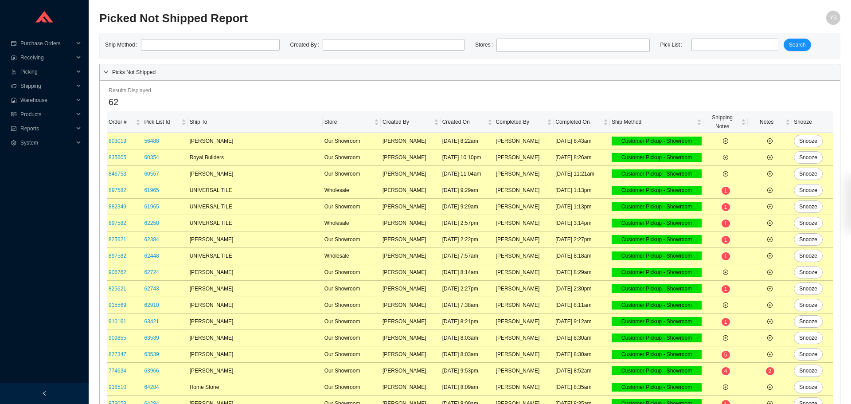 The height and width of the screenshot is (404, 851). Describe the element at coordinates (726, 355) in the screenshot. I see `sup: 5` at that location.